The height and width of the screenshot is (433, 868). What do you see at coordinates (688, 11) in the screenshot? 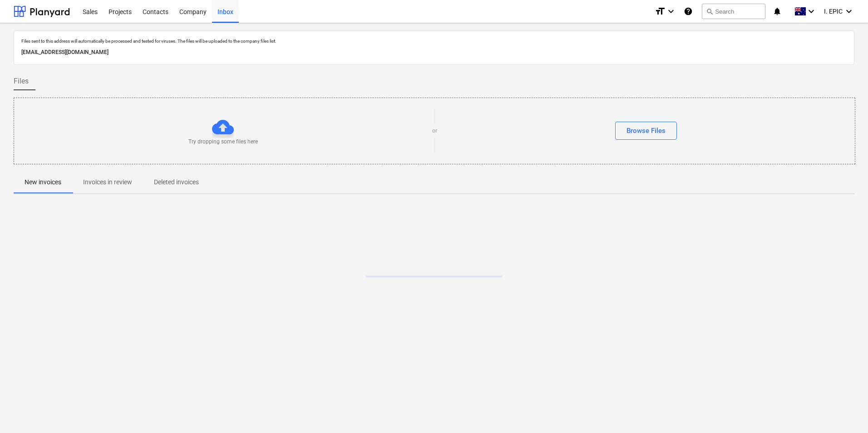
I see `i: Knowledge base` at bounding box center [688, 11].